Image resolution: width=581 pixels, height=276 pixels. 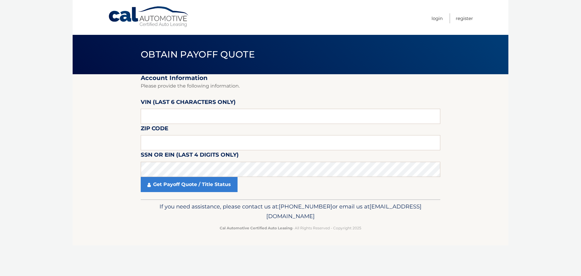 What do you see at coordinates (189, 184) in the screenshot?
I see `a: Get Payoff Quote / Title Status` at bounding box center [189, 184].